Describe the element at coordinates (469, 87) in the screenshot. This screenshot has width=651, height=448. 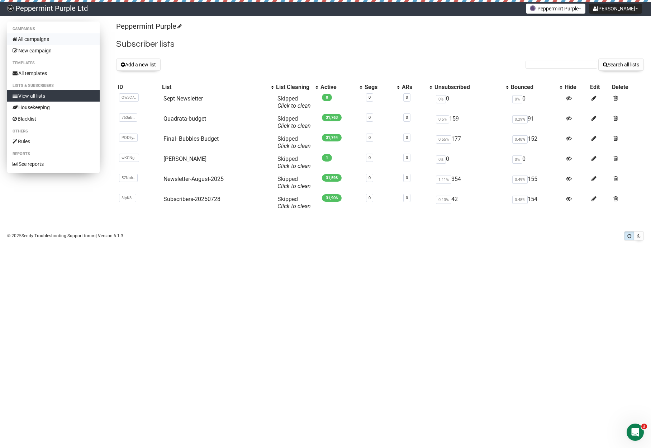
I see `div: Unsubscribed` at that location.